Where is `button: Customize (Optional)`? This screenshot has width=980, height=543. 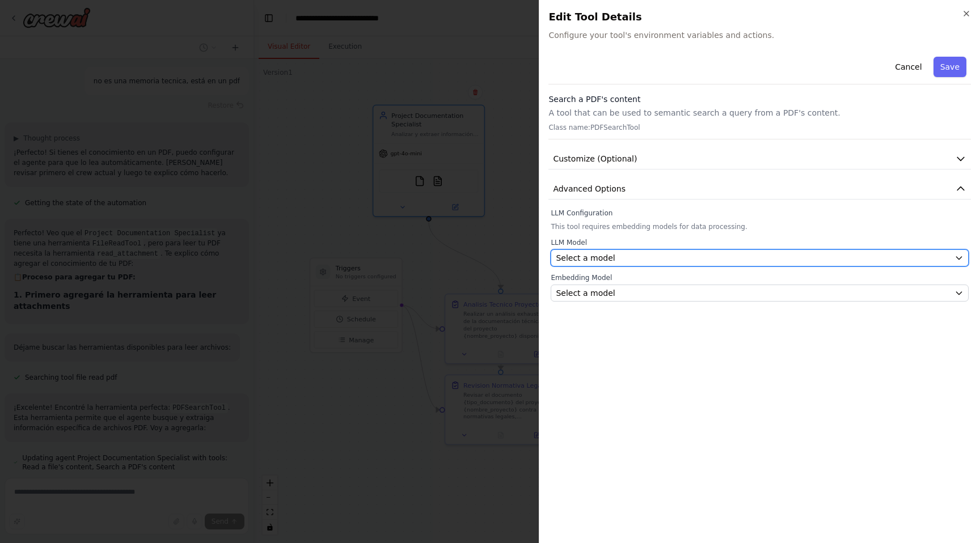 button: Customize (Optional) is located at coordinates (759, 159).